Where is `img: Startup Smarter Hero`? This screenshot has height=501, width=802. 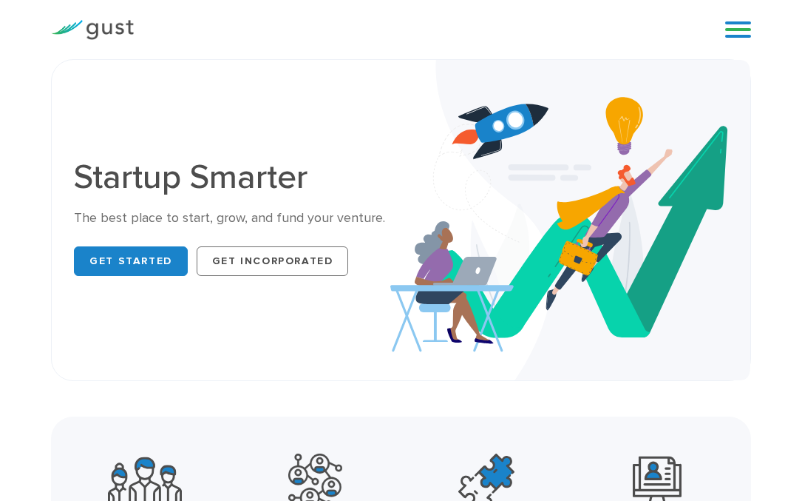 img: Startup Smarter Hero is located at coordinates (570, 220).